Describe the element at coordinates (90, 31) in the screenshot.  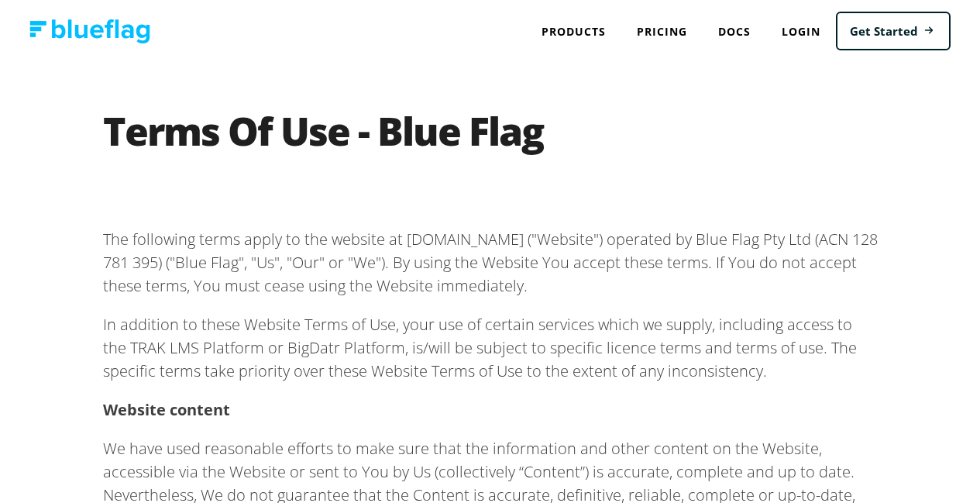
I see `img: Blue Flag logo` at that location.